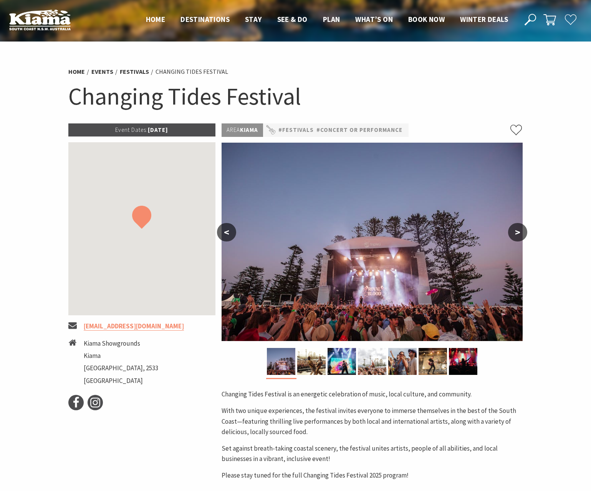 Image resolution: width=591 pixels, height=491 pixels. What do you see at coordinates (372, 475) in the screenshot?
I see `p: Please stay tuned for the full Changing Tides Festival 2025 program!` at bounding box center [372, 475].